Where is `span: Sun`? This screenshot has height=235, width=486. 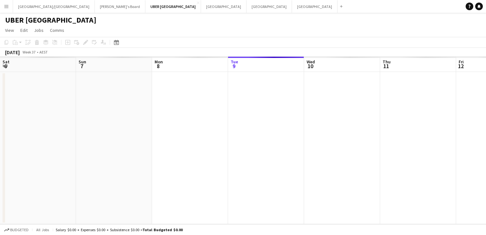 span: Sun is located at coordinates (82, 62).